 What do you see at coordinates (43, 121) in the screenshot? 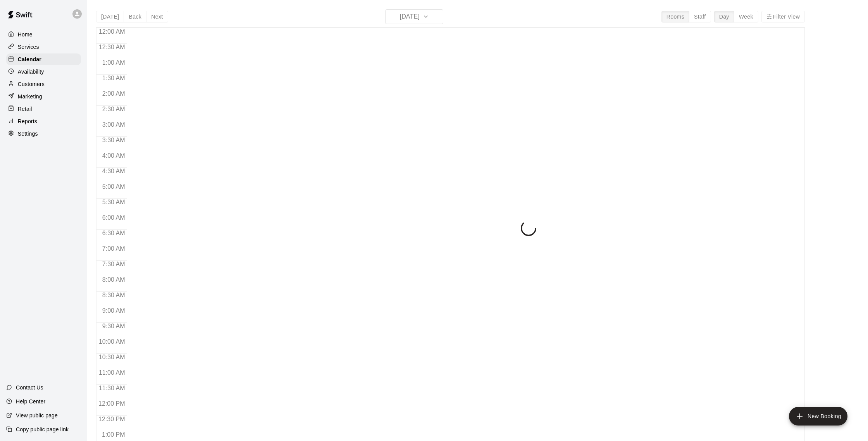
I see `a: Reports` at bounding box center [43, 121].